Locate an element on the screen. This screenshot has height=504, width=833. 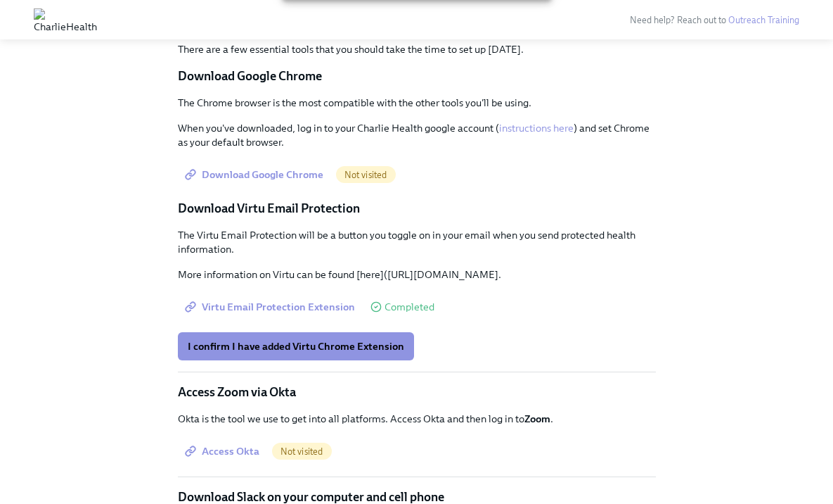
a: instructions here is located at coordinates (537, 128).